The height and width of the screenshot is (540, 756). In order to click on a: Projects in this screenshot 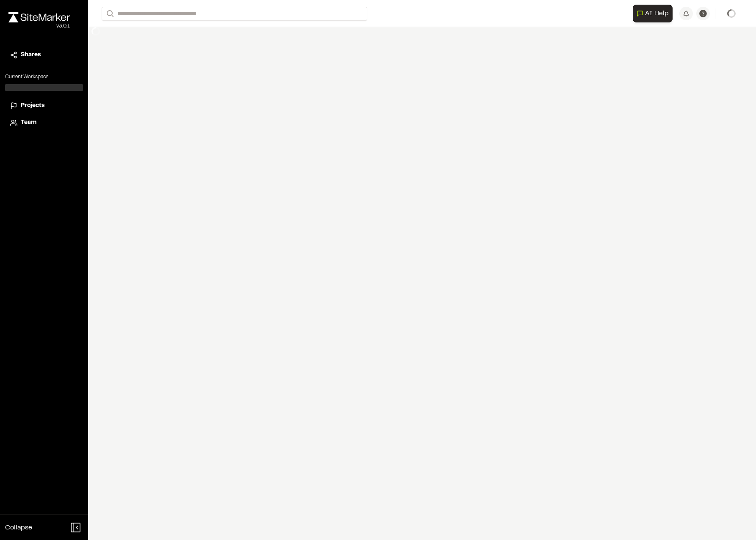, I will do `click(44, 106)`.